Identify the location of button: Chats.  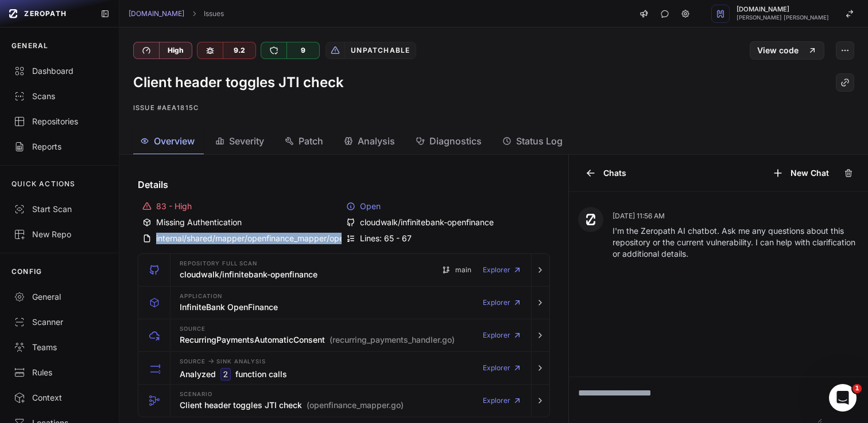
(605, 173).